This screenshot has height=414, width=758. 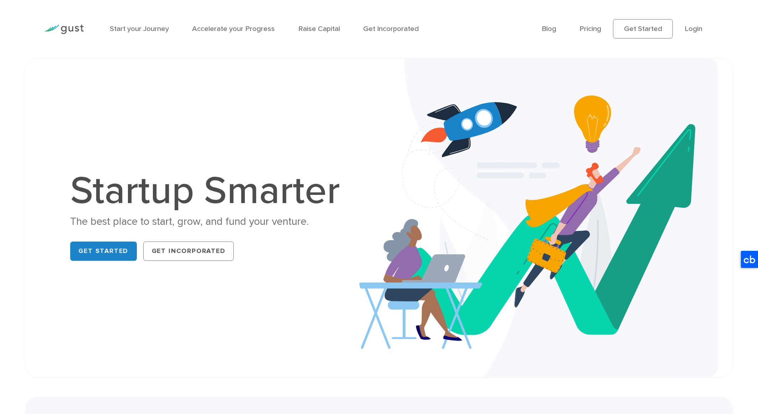 What do you see at coordinates (139, 29) in the screenshot?
I see `a: Start your Journey` at bounding box center [139, 29].